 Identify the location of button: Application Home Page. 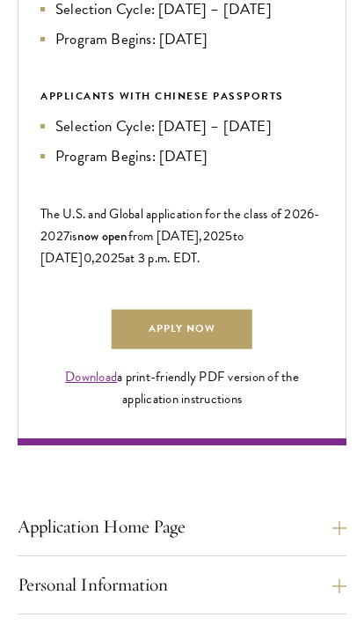
(182, 527).